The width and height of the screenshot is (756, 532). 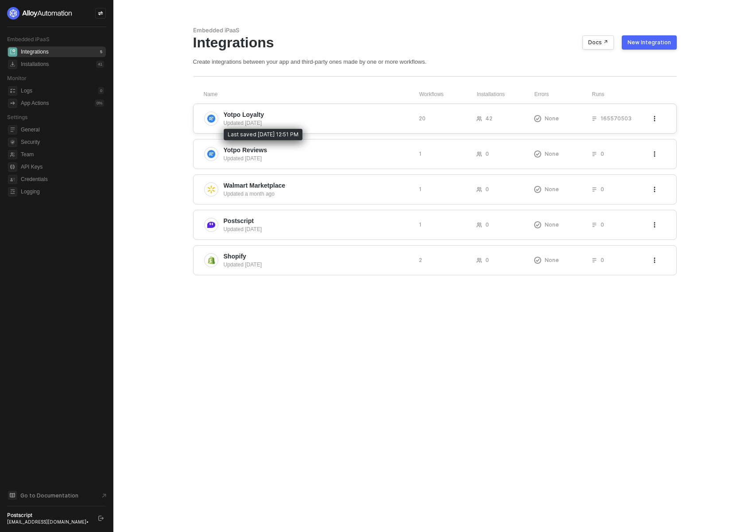 What do you see at coordinates (650, 42) in the screenshot?
I see `button: New Integration` at bounding box center [650, 42].